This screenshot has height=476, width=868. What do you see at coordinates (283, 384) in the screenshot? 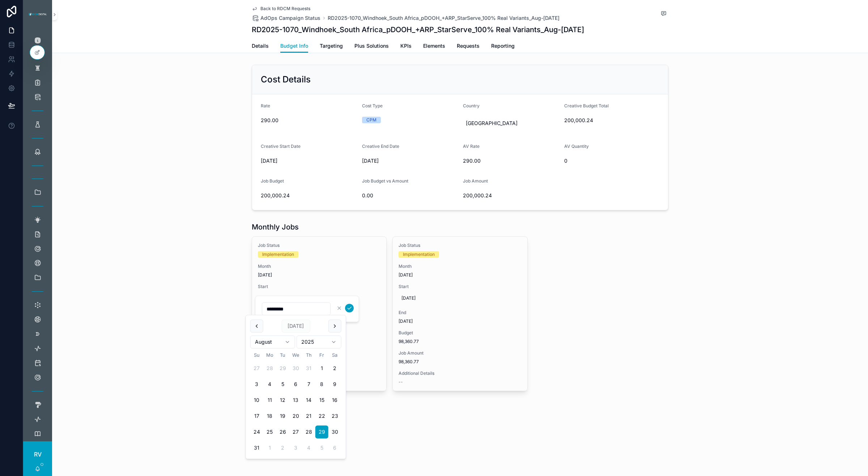
I see `button: Tuesday, August 5th, 2025` at bounding box center [283, 384].